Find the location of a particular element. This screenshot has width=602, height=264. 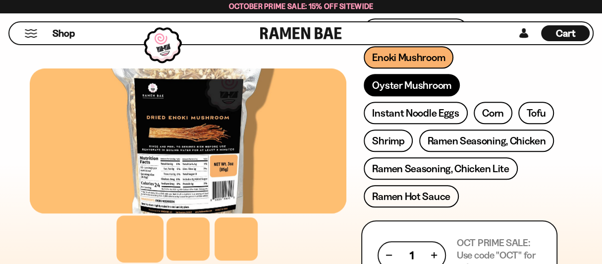

a: Shop is located at coordinates (63, 33).